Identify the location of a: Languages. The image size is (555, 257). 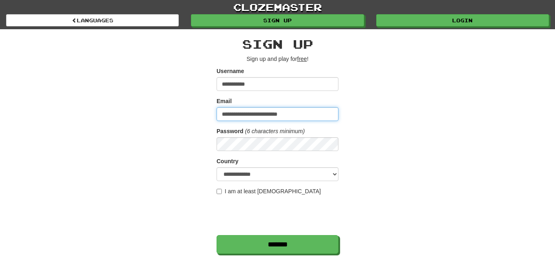
(92, 20).